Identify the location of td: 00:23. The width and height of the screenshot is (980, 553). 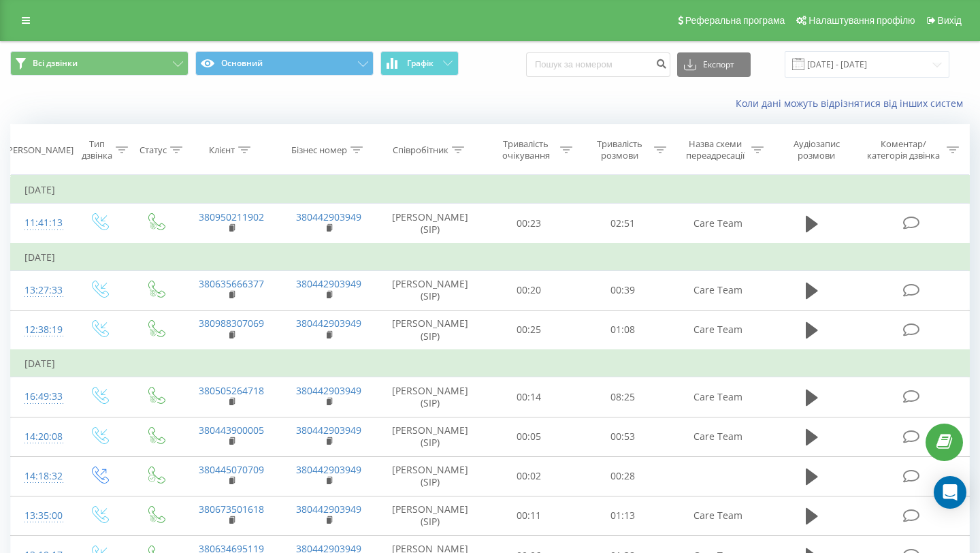
(530, 223).